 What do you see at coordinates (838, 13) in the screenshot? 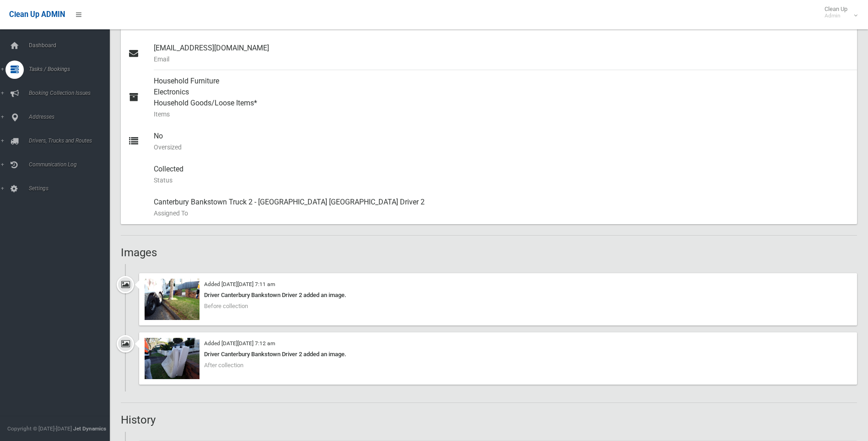
I see `span: Clean Up` at bounding box center [838, 13].